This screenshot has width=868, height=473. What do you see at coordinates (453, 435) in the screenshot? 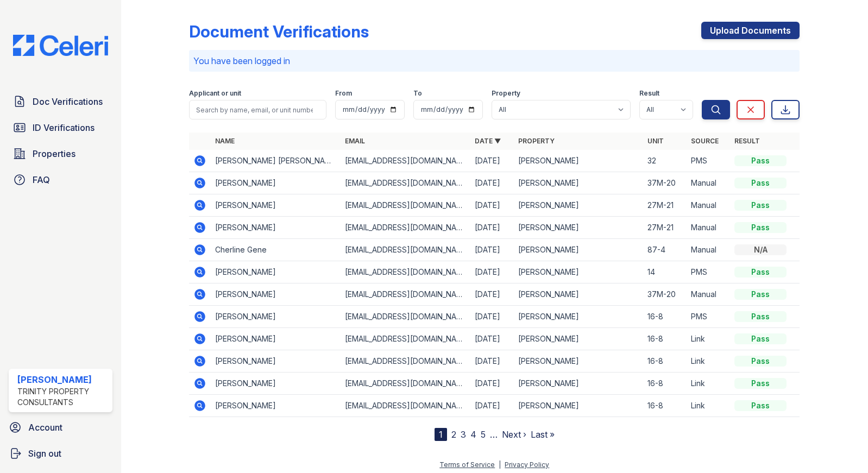
I see `a: 2` at bounding box center [453, 435].